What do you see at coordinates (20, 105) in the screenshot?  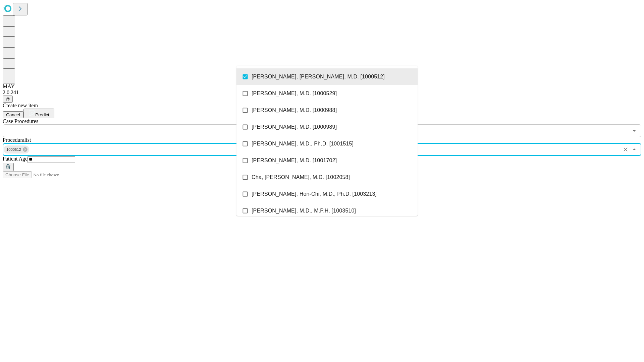 I see `span: Create new item` at bounding box center [20, 105].